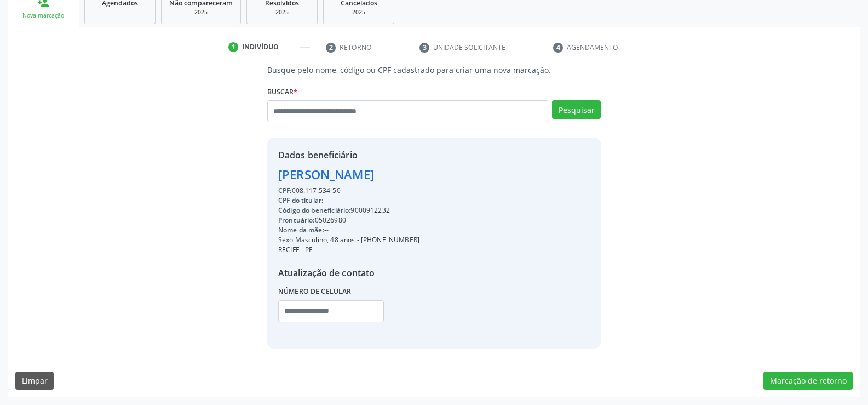  Describe the element at coordinates (301, 230) in the screenshot. I see `span: Nome da mãe:` at that location.